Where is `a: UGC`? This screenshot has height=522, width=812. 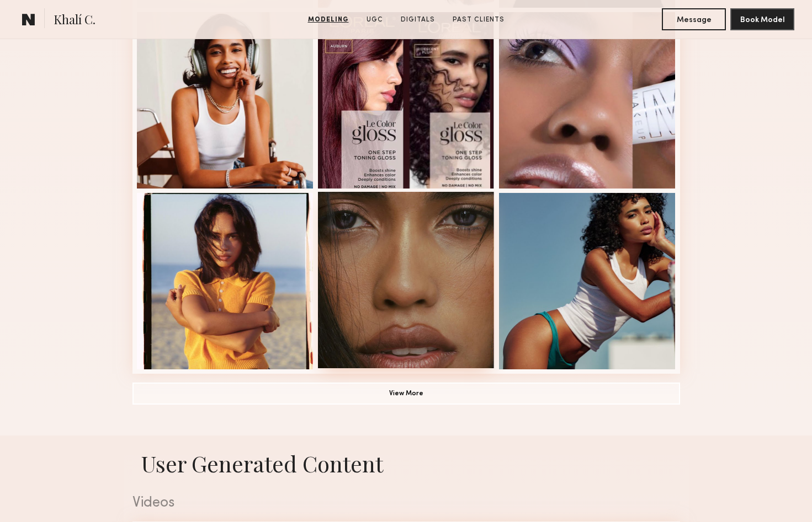
a: UGC is located at coordinates (375, 20).